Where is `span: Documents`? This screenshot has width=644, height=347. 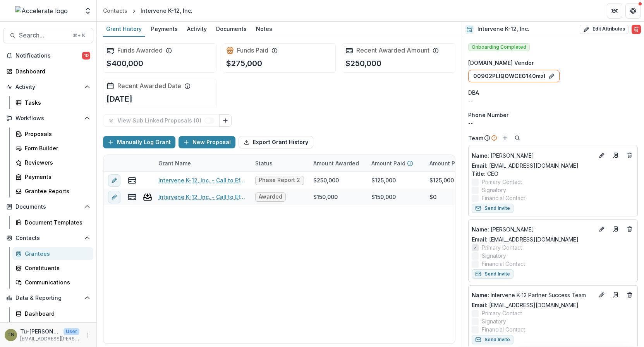 span: Documents is located at coordinates (48, 207).